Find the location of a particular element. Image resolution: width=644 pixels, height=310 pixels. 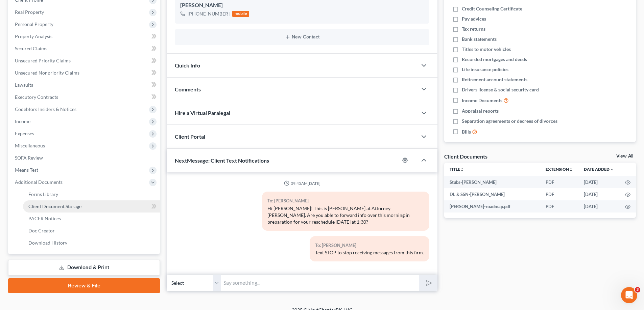

span: Credit Counseling Certificate is located at coordinates (492, 8).